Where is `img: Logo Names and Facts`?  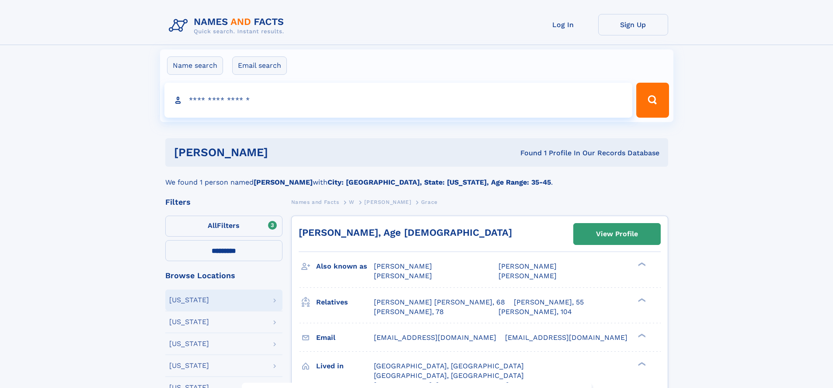
img: Logo Names and Facts is located at coordinates (228, 26).